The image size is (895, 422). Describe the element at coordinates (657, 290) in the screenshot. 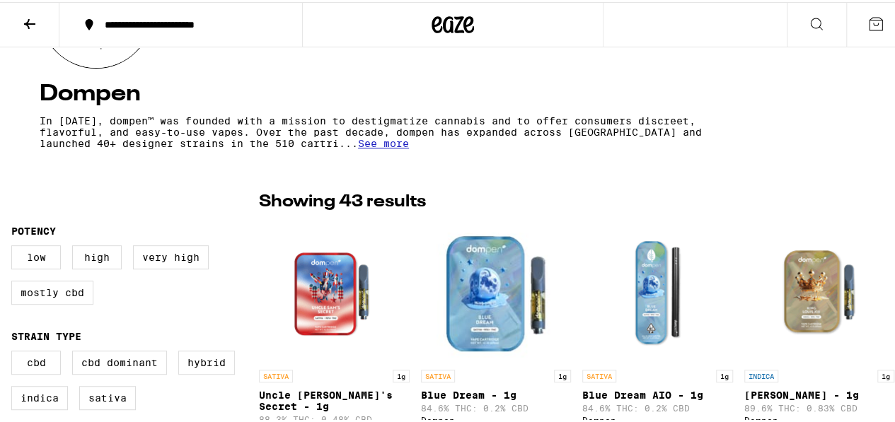

I see `img: Dompen - Blue Dream AIO - 1g` at that location.